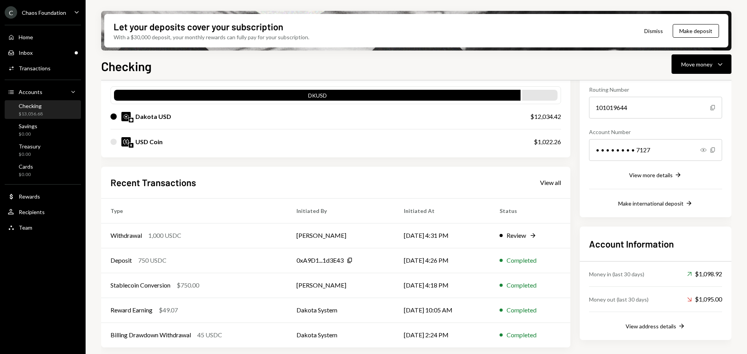  What do you see at coordinates (340, 211) in the screenshot?
I see `th: Initiated By` at bounding box center [340, 211].